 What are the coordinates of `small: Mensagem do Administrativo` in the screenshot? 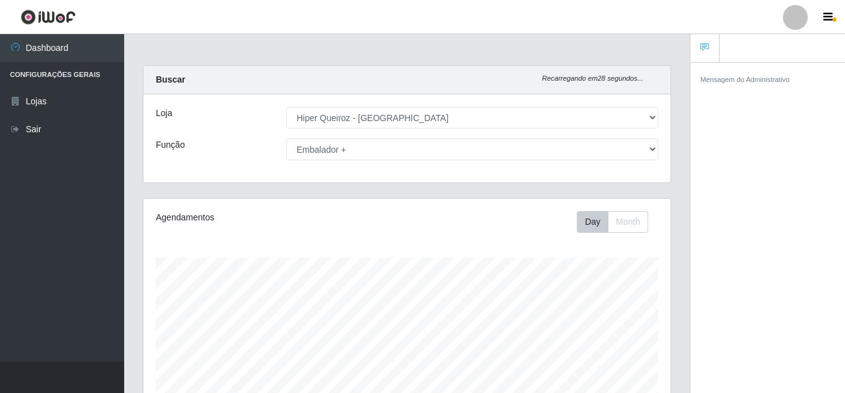 It's located at (745, 79).